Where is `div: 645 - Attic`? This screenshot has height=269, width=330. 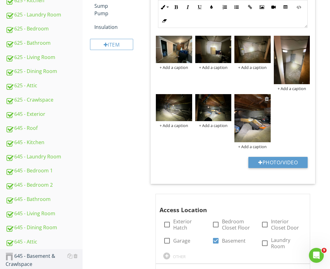 div: 645 - Attic is located at coordinates (44, 242).